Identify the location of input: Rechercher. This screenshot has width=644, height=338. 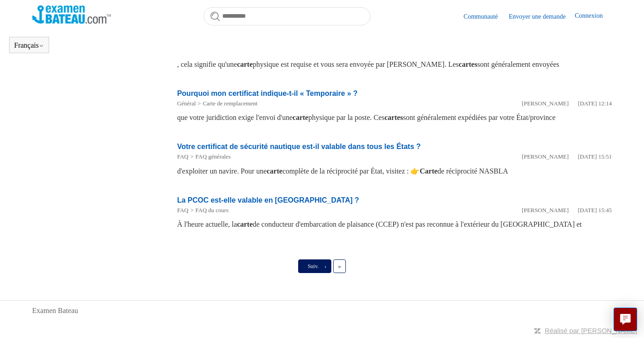
(287, 17).